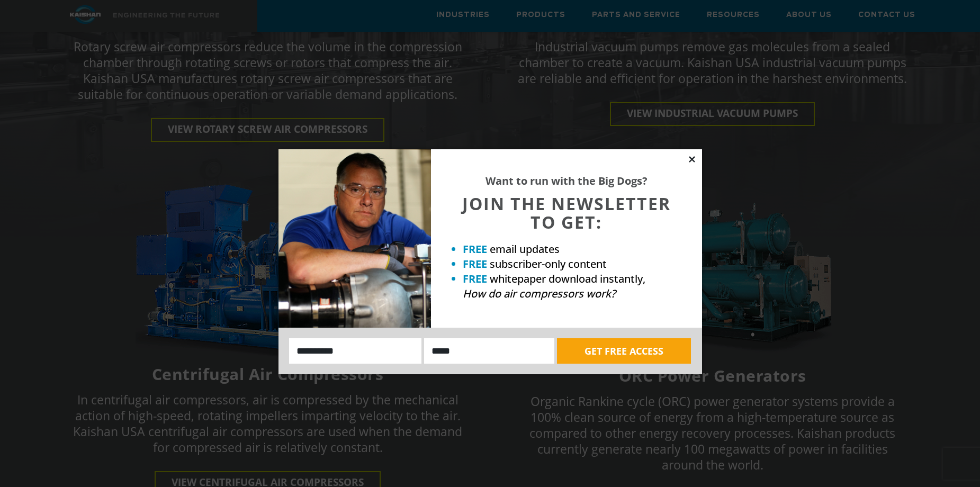 The image size is (980, 487). What do you see at coordinates (567, 213) in the screenshot?
I see `span: JOIN THE NEWSLETTER TO GET:` at bounding box center [567, 213].